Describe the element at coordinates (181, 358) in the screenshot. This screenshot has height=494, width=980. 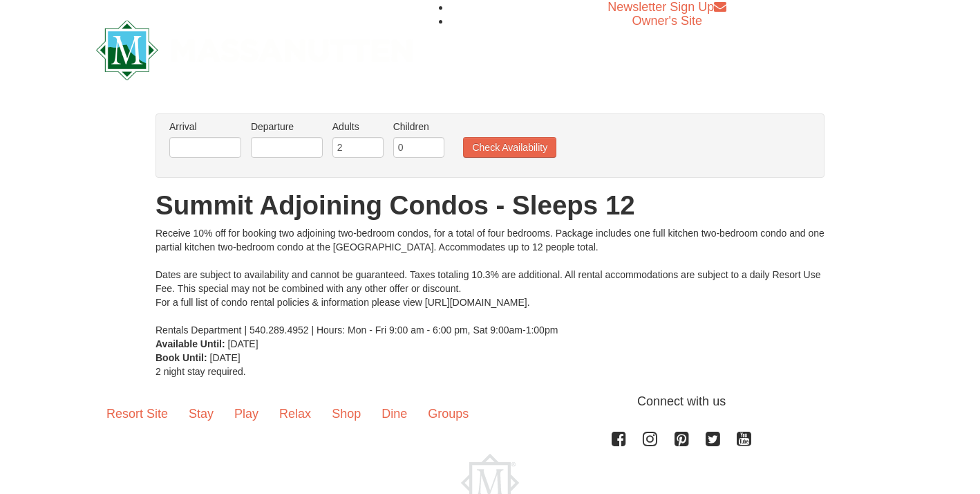
I see `strong: Book Until:` at that location.